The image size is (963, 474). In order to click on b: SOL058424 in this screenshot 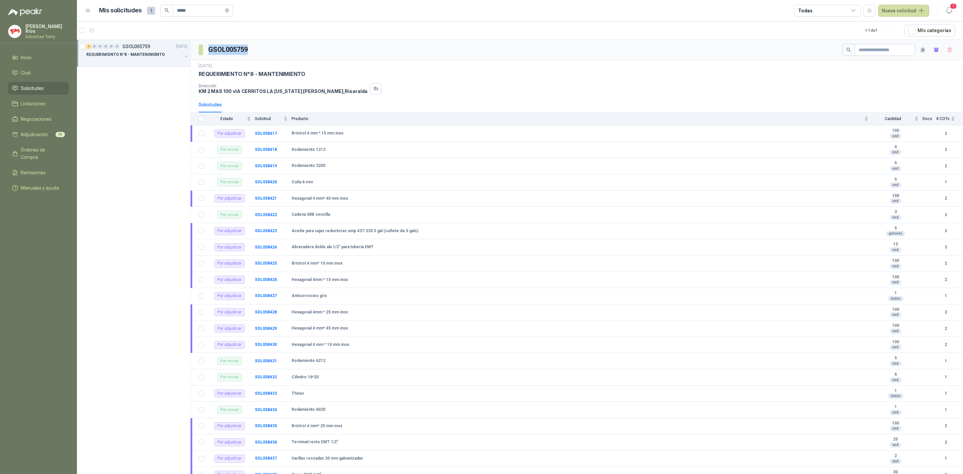, I will do `click(266, 247)`.